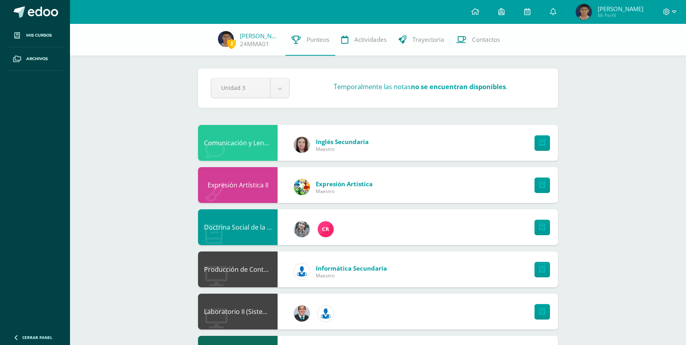  Describe the element at coordinates (254, 44) in the screenshot. I see `a: 24MMA01` at that location.